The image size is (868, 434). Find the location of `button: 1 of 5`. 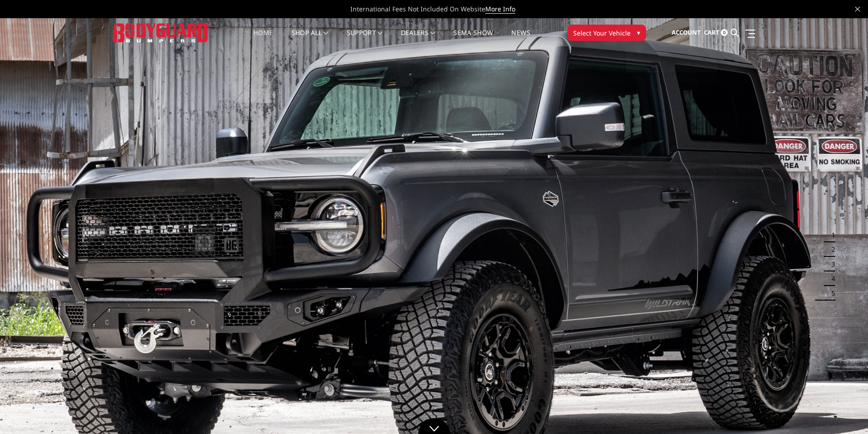

button: 1 of 5 is located at coordinates (831, 235).